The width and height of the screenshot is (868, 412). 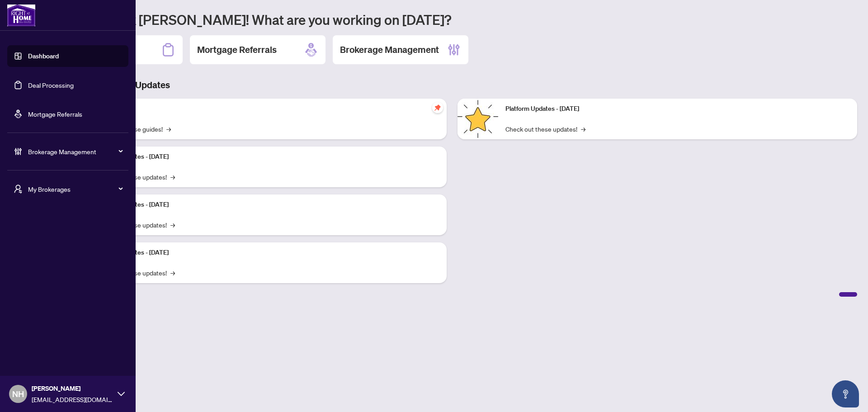 I want to click on span: pushpin, so click(x=437, y=108).